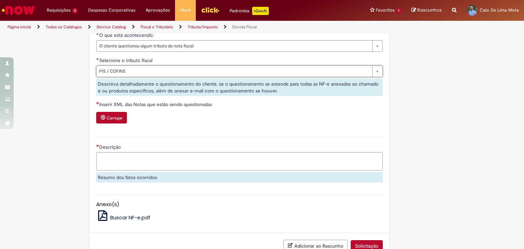 The width and height of the screenshot is (524, 249). I want to click on div: Descreva detalhadamente o questionamento do cliente, se o questionamento se estende para todas as..., so click(240, 87).